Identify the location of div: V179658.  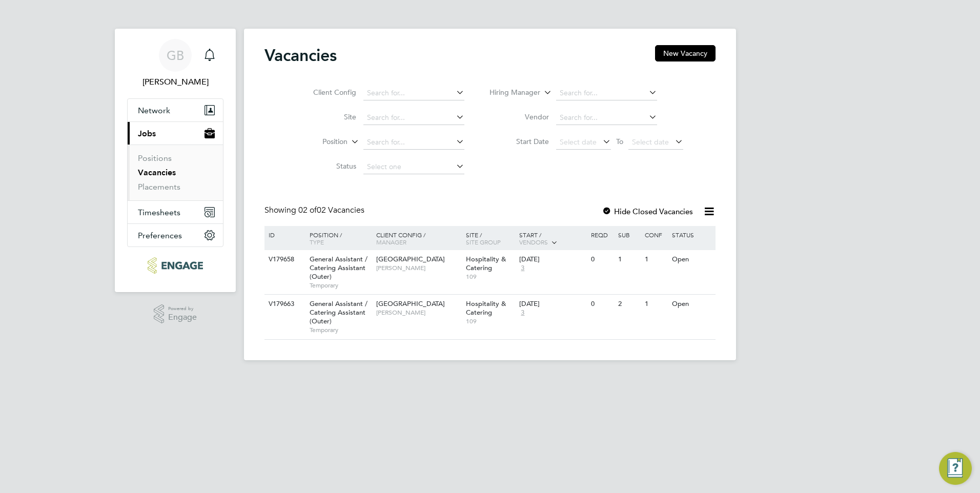
(284, 259).